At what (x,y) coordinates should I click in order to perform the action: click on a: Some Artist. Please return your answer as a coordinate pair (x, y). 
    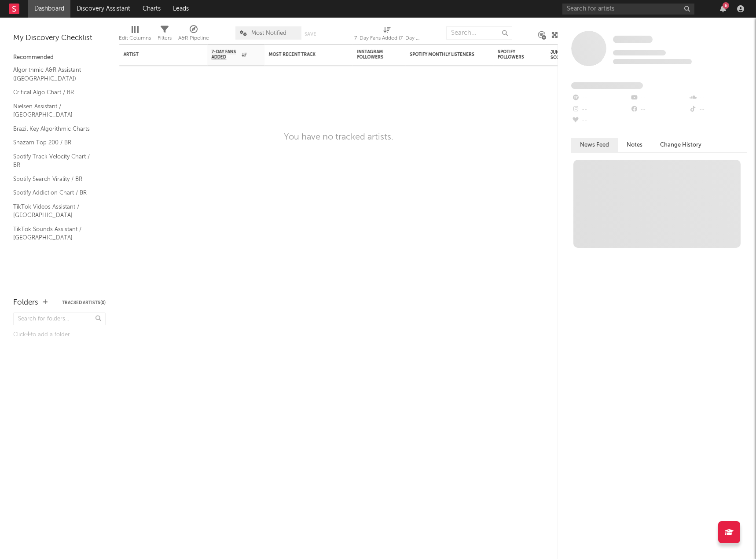
    Looking at the image, I should click on (633, 39).